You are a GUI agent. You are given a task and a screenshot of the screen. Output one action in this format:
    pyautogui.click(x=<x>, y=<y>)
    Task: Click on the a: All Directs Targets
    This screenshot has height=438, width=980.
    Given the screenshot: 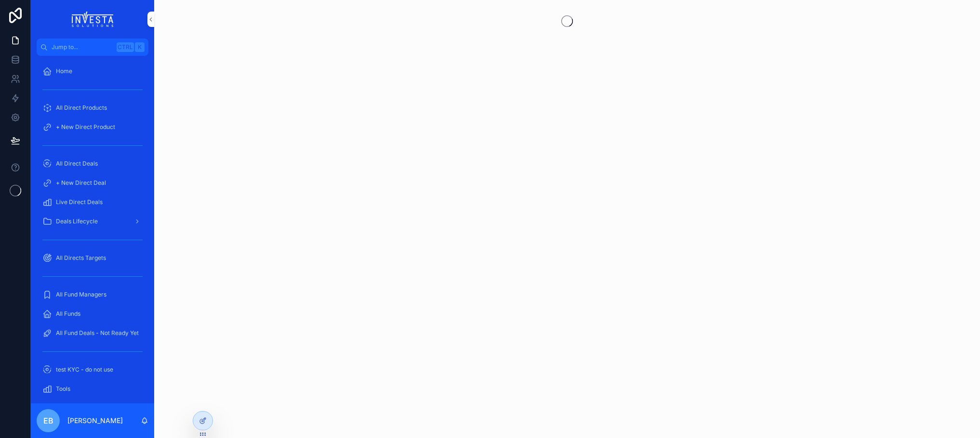 What is the action you would take?
    pyautogui.click(x=93, y=258)
    